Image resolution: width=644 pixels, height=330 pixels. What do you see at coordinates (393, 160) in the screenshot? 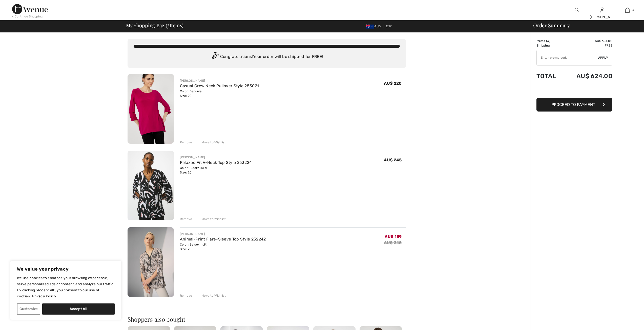
I see `span: AU$ 245` at bounding box center [393, 160].